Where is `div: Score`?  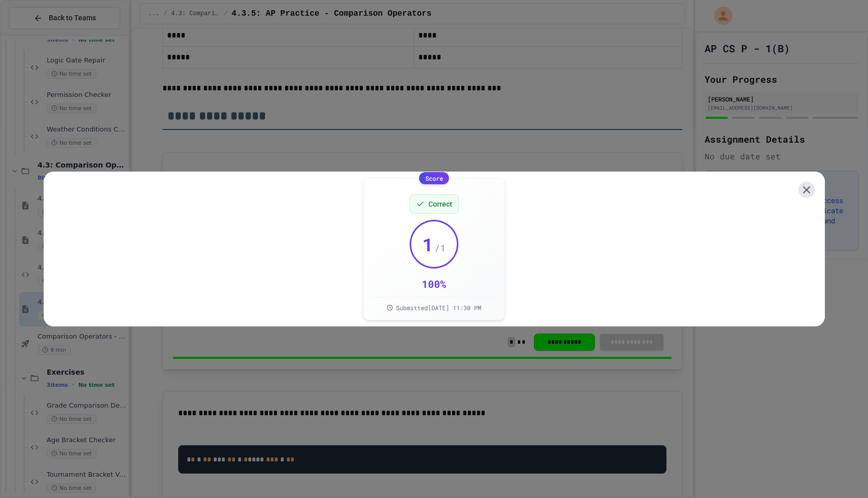 div: Score is located at coordinates (434, 178).